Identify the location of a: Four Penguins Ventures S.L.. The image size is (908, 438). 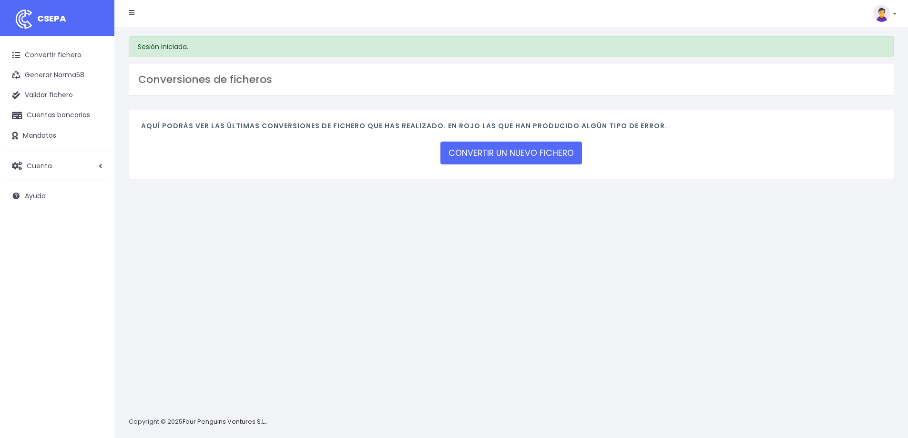
(224, 421).